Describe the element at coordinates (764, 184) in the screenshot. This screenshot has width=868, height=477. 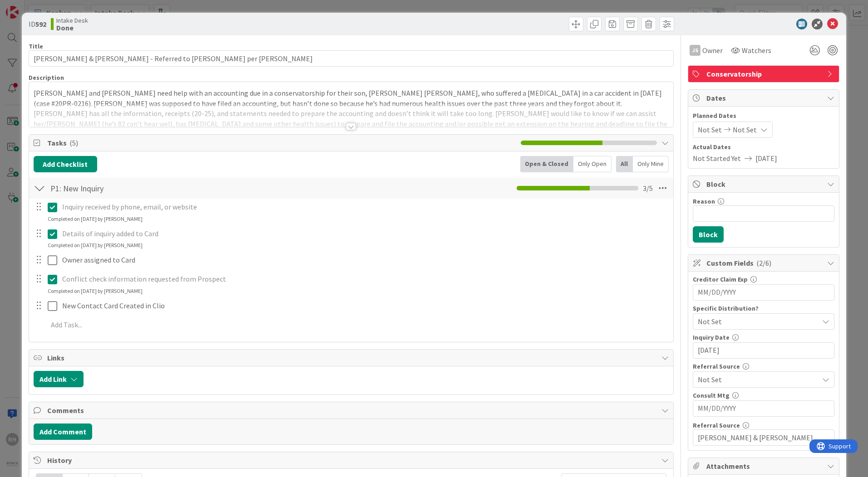
I see `span: Block` at that location.